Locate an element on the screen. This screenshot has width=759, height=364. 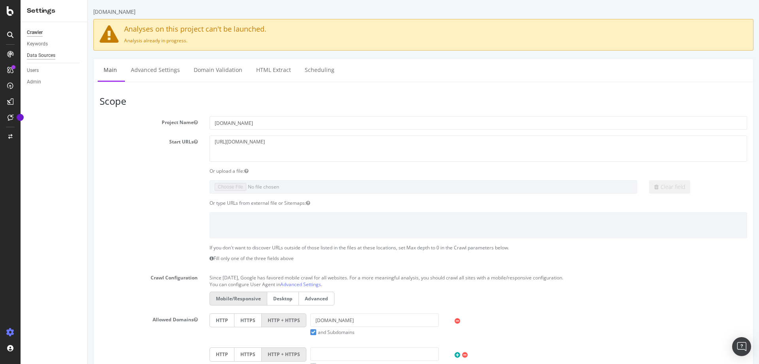
p: You can configure User Agent in . is located at coordinates (391, 284).